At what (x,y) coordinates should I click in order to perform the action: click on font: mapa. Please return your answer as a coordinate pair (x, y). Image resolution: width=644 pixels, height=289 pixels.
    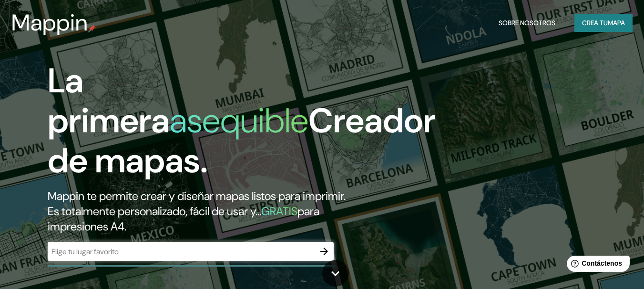
    Looking at the image, I should click on (616, 23).